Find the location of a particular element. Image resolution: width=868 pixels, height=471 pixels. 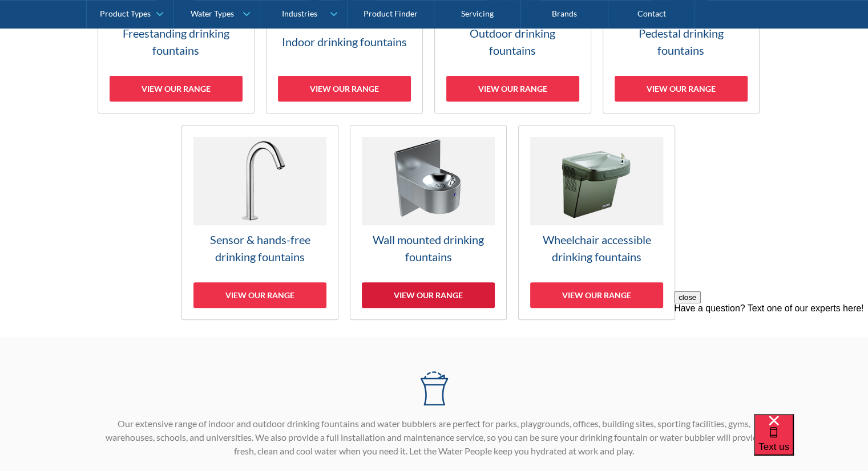

h3: Sensor & hands-free drinking fountains is located at coordinates (260, 248).